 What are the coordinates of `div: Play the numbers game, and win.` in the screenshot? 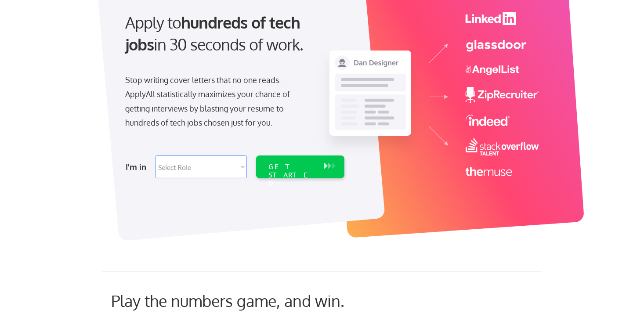 It's located at (247, 301).